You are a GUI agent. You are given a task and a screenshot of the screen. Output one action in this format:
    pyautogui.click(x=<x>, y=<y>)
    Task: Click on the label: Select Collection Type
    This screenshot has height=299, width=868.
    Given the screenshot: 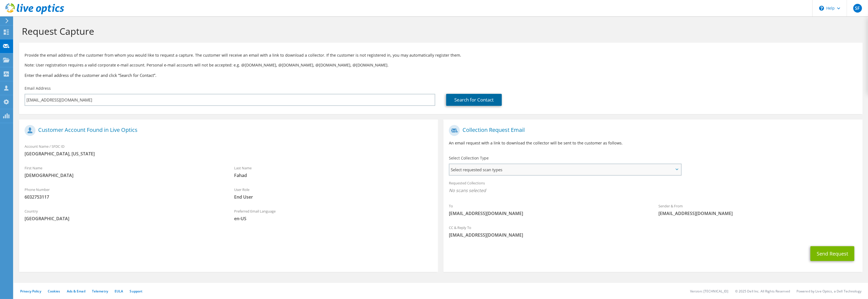 What is the action you would take?
    pyautogui.click(x=469, y=158)
    